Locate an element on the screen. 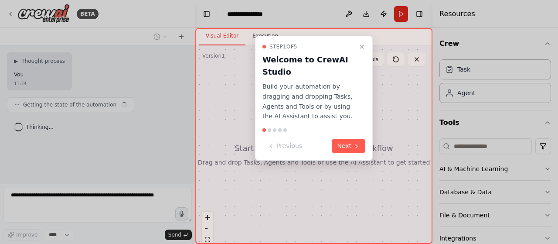  button: Next is located at coordinates (349, 146).